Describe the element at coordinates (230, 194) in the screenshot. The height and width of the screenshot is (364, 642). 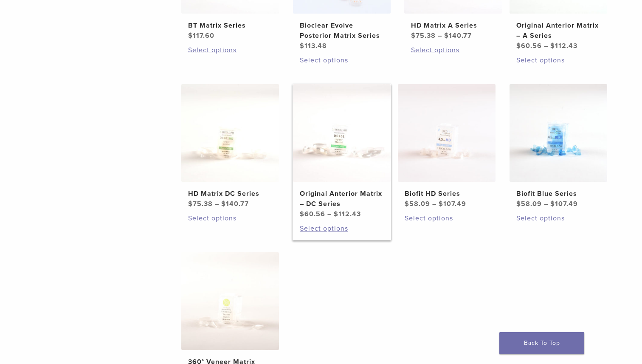
I see `h2: HD Matrix DC Series` at that location.